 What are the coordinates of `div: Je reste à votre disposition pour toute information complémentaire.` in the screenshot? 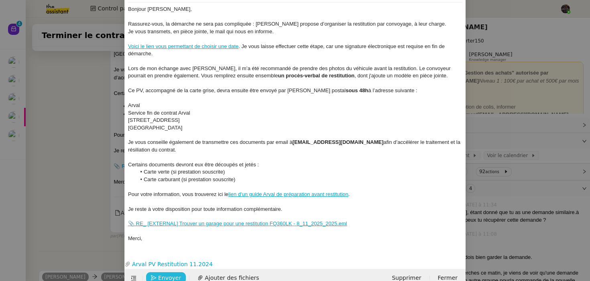 It's located at (295, 209).